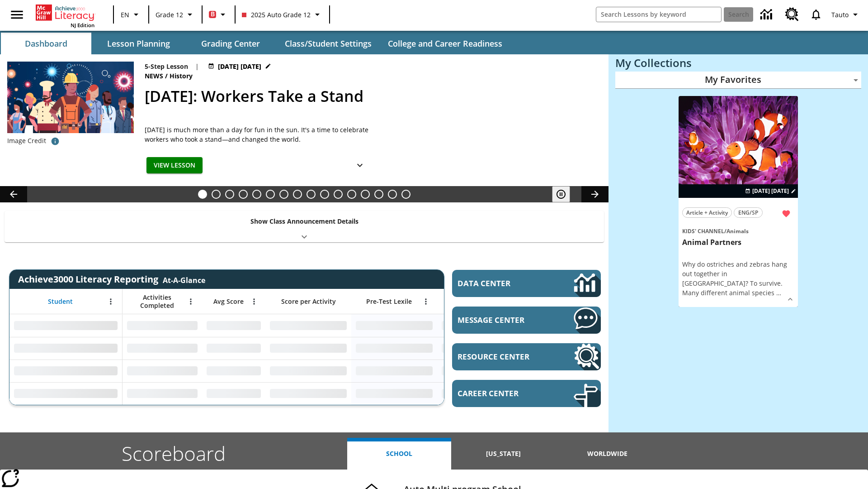 This screenshot has height=489, width=868. I want to click on a: Home, so click(65, 13).